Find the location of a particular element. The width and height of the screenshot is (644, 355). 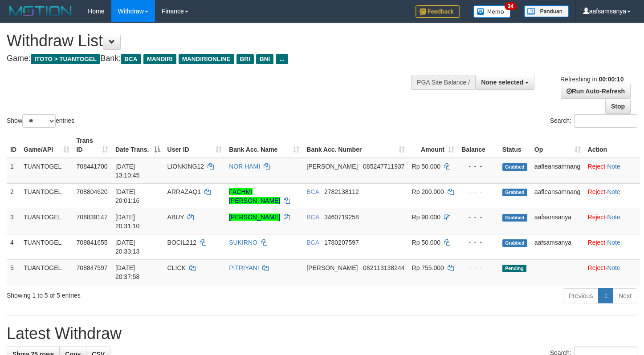

button: None selected is located at coordinates (505, 82).